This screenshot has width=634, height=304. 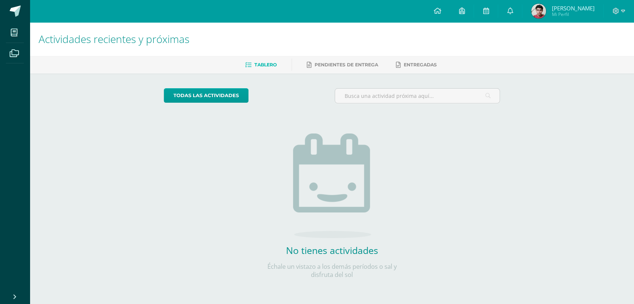 I want to click on input: Busca una actividad próxima aquí..., so click(x=417, y=96).